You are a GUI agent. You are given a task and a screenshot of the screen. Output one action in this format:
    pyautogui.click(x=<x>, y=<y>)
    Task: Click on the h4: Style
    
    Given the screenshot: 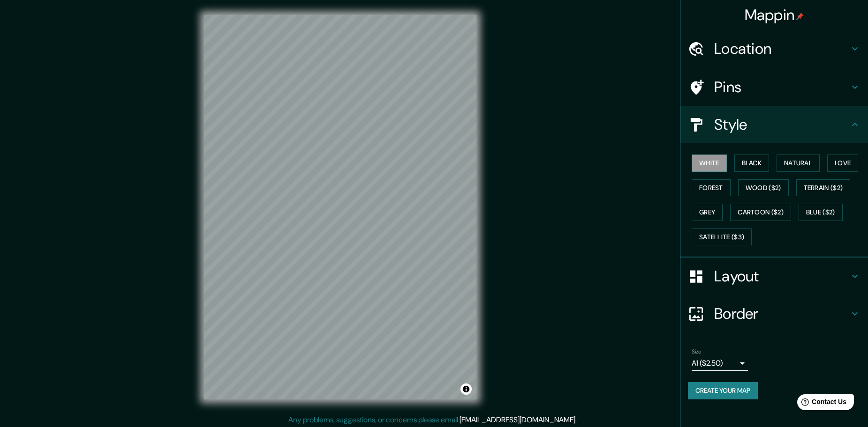 What is the action you would take?
    pyautogui.click(x=781, y=125)
    